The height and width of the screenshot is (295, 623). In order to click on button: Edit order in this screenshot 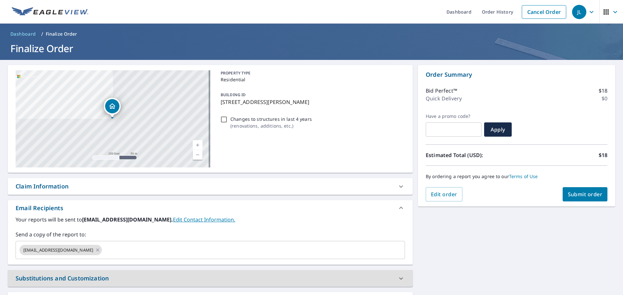, I will do `click(444, 195)`.